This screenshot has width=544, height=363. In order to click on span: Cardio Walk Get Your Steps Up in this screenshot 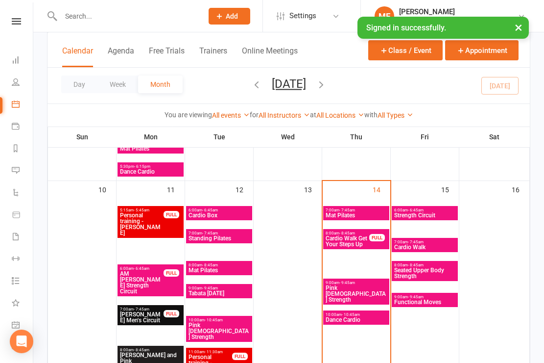, I will do `click(347, 241)`.